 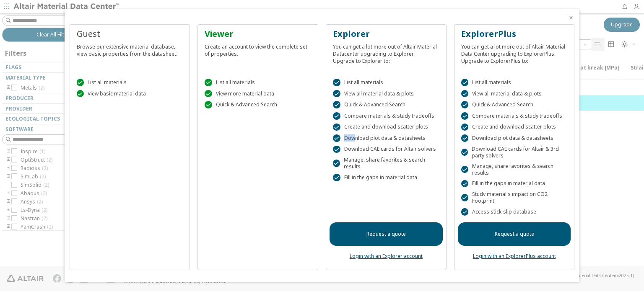 I want to click on a: Login with an Explorer account, so click(x=386, y=256).